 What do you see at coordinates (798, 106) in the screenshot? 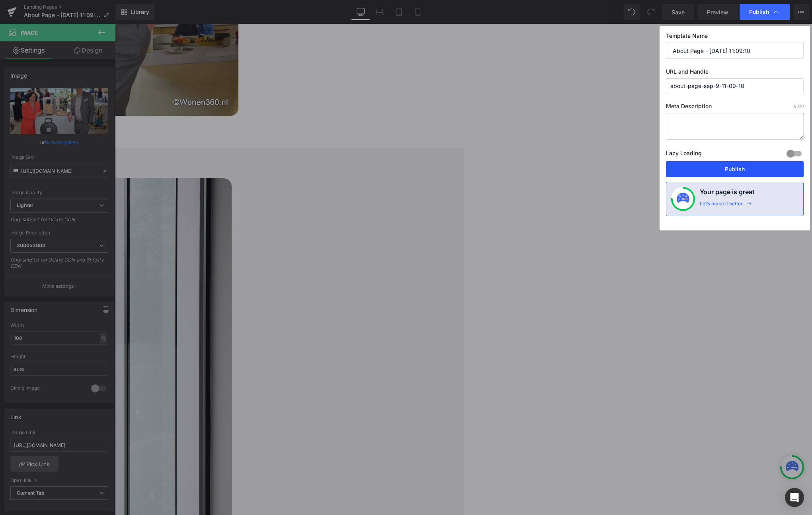
I see `span: /320` at bounding box center [798, 106].